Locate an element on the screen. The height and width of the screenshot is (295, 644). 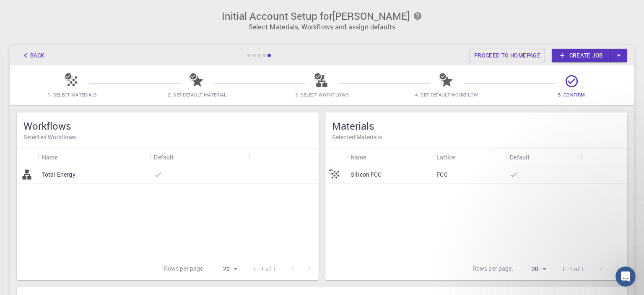
p: Silicon FCC is located at coordinates (366, 174).